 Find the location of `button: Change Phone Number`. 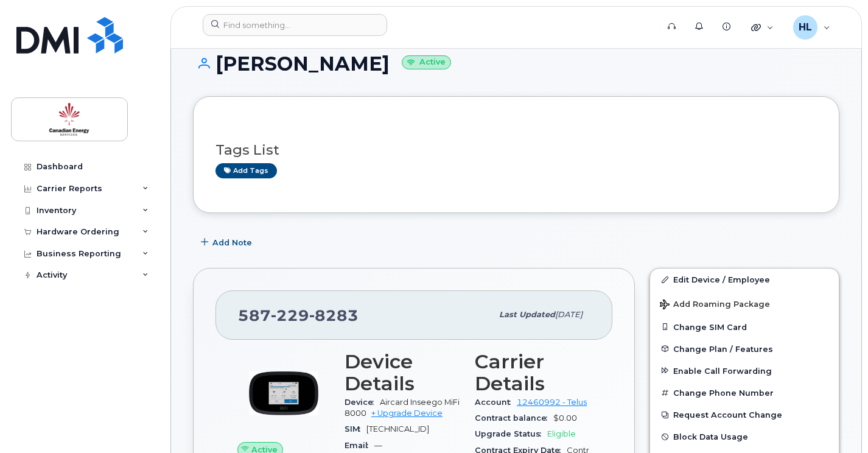

button: Change Phone Number is located at coordinates (744, 392).